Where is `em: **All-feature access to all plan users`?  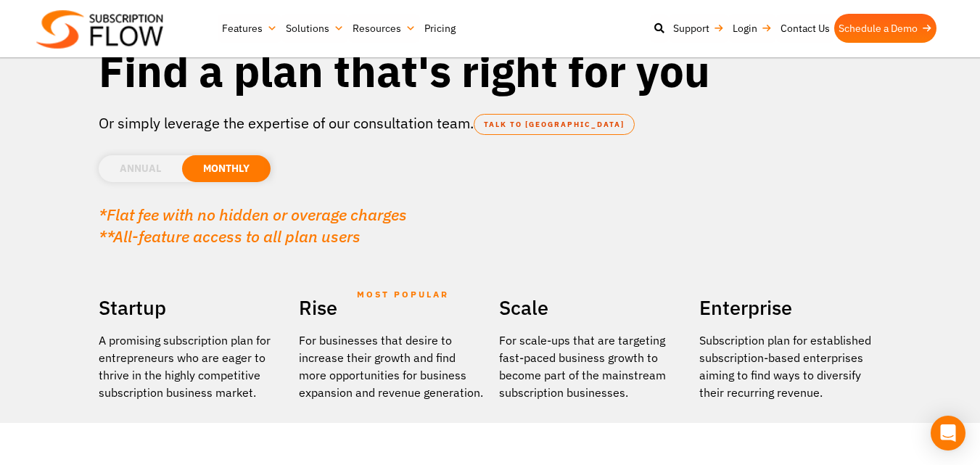 em: **All-feature access to all plan users is located at coordinates (229, 236).